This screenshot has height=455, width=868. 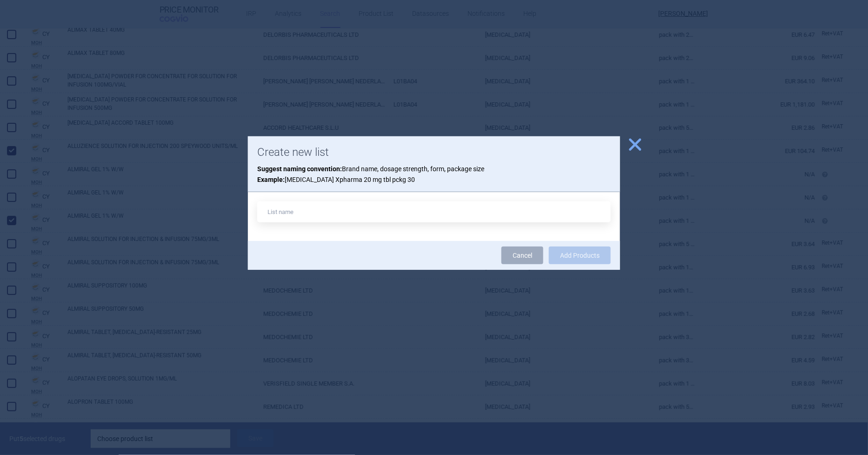 I want to click on h1: Create new list, so click(x=434, y=152).